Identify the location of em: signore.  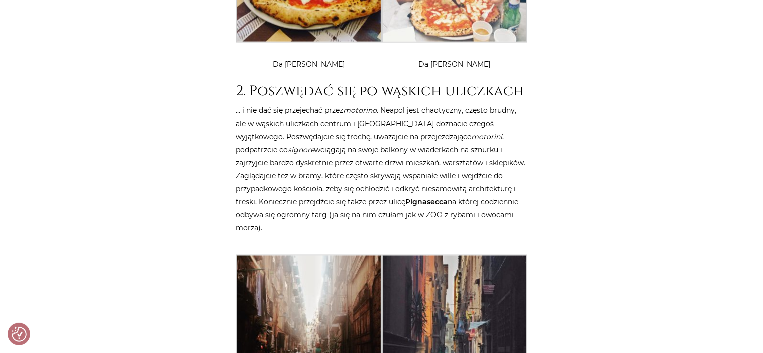
(301, 150).